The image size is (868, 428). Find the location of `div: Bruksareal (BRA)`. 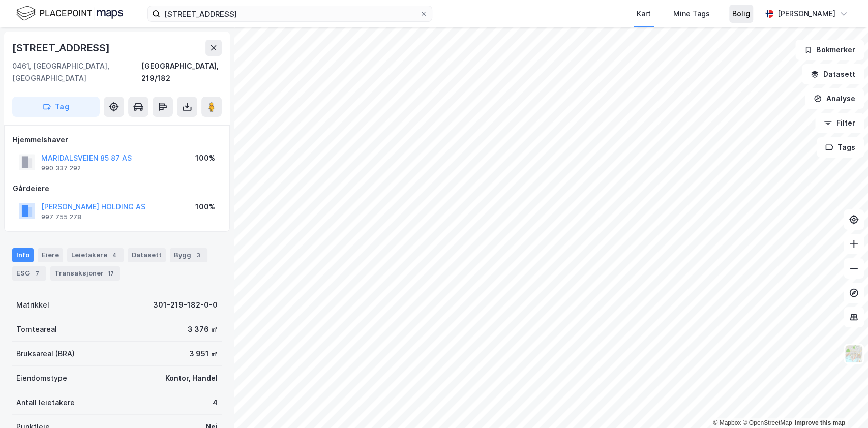

div: Bruksareal (BRA) is located at coordinates (45, 354).